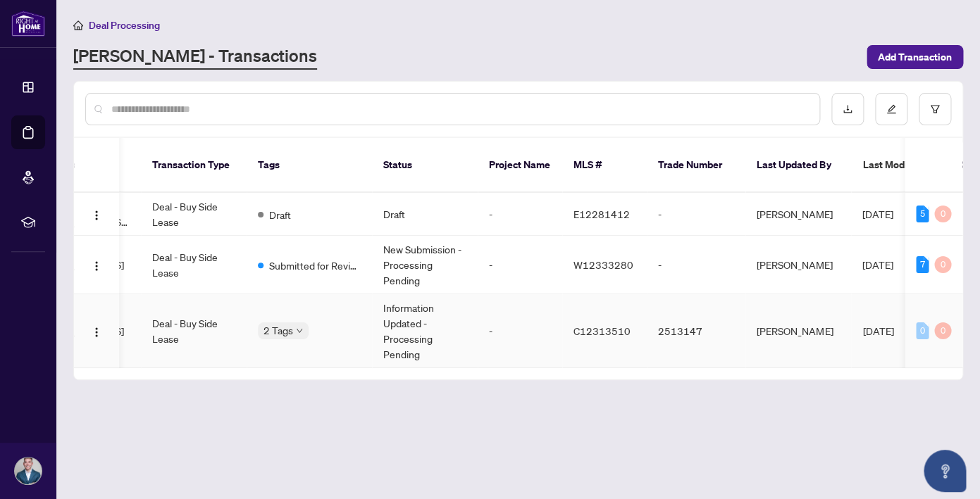  I want to click on span: Last Modified Date, so click(905, 164).